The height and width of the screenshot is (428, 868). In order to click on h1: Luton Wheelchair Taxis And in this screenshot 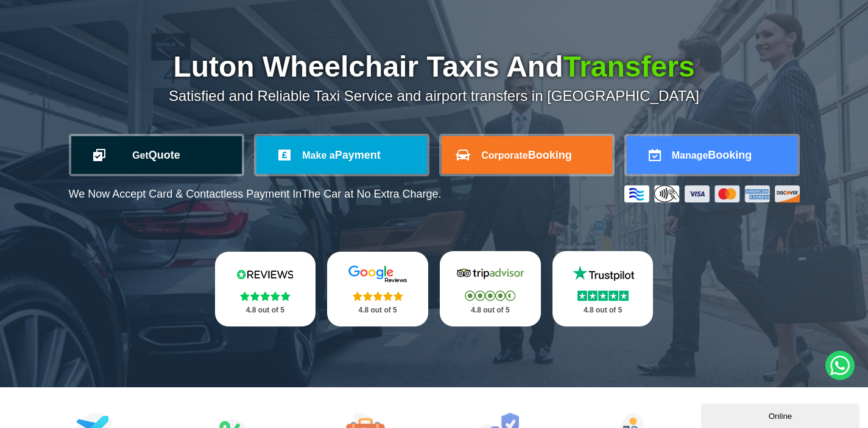, I will do `click(434, 67)`.